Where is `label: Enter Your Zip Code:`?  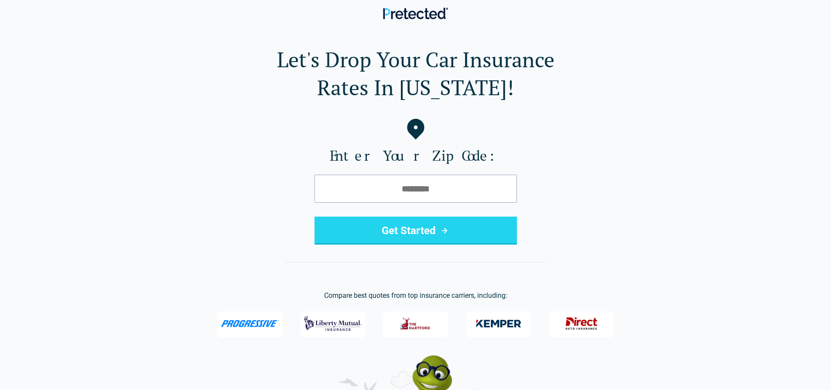
label: Enter Your Zip Code: is located at coordinates (416, 155).